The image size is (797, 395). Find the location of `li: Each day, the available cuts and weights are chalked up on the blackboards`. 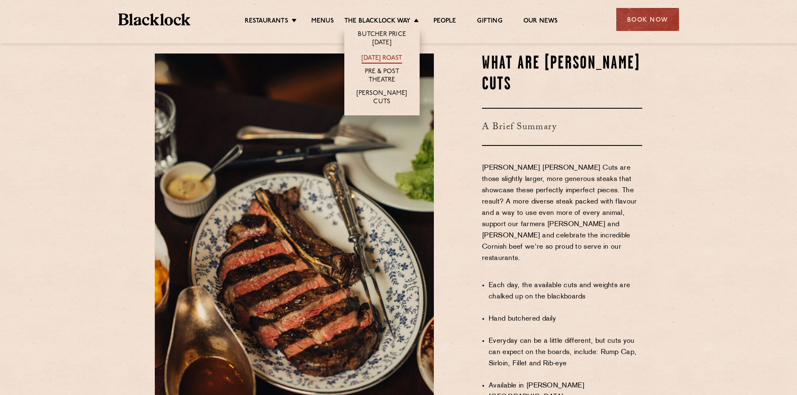

li: Each day, the available cuts and weights are chalked up on the blackboards is located at coordinates (565, 291).